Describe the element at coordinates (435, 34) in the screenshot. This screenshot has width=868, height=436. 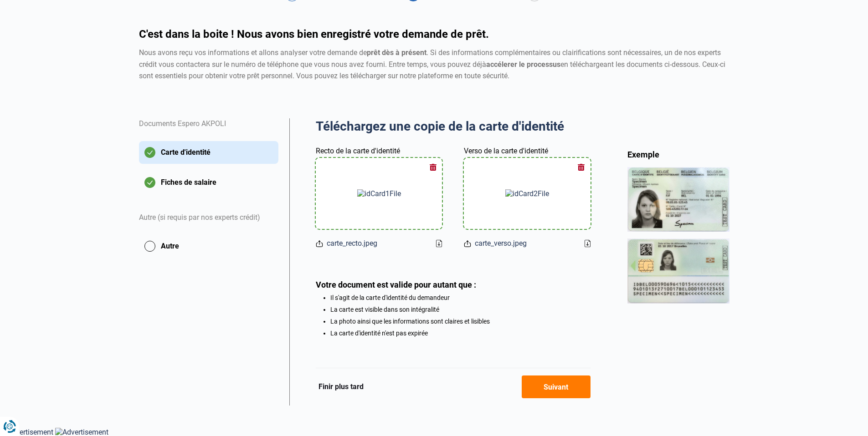
I see `h1: C'est dans la boite ! Nous avons bien enregistré votre demande de prêt.` at that location.